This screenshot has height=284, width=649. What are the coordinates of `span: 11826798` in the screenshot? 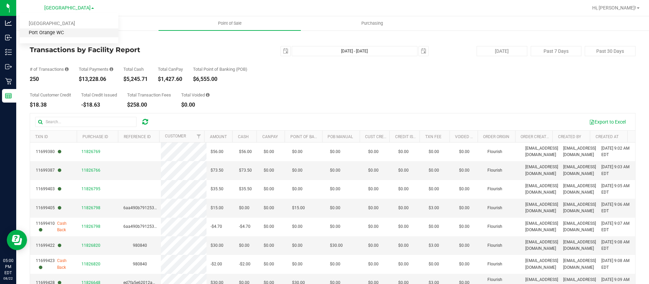 It's located at (91, 226).